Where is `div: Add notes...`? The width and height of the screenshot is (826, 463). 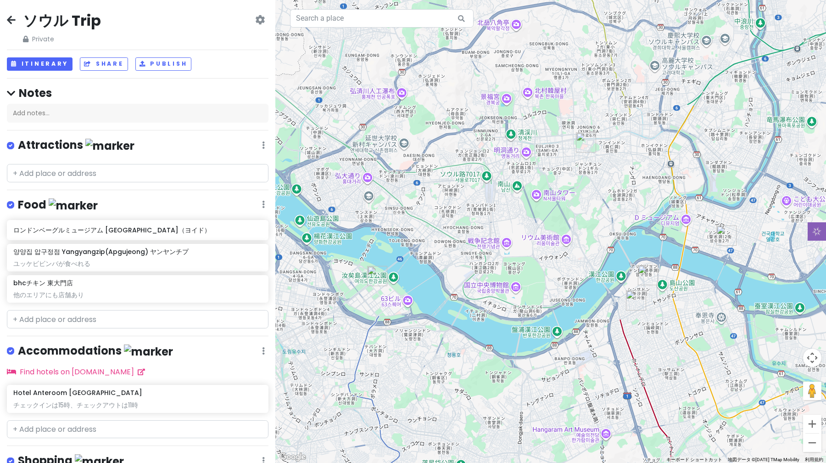
div: Add notes... is located at coordinates (138, 113).